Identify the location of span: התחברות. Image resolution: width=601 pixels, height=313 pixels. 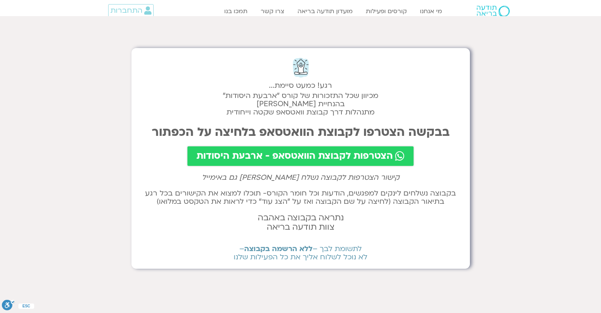
(126, 11).